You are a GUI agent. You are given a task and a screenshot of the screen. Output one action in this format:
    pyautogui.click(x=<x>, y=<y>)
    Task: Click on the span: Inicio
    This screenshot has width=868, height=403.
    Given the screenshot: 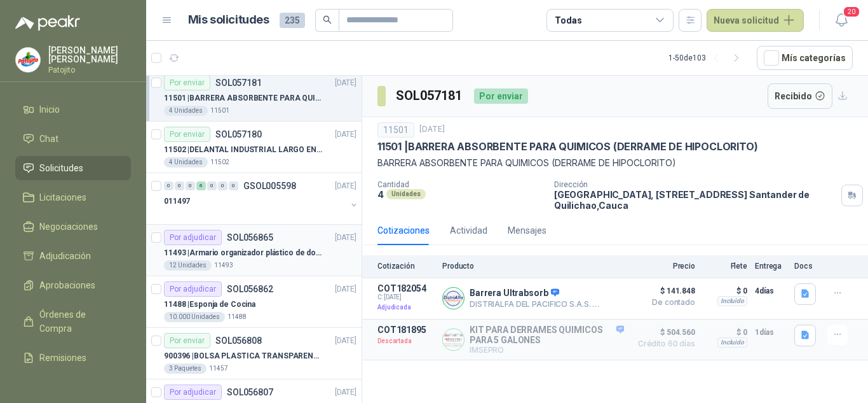 What is the action you would take?
    pyautogui.click(x=50, y=110)
    